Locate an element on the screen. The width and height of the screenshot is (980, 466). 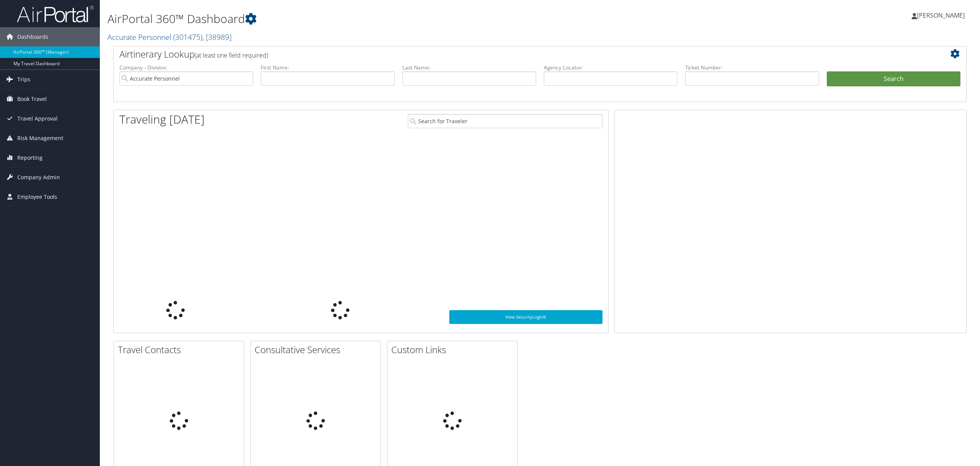
a: View SecurityLogic® is located at coordinates (525, 317).